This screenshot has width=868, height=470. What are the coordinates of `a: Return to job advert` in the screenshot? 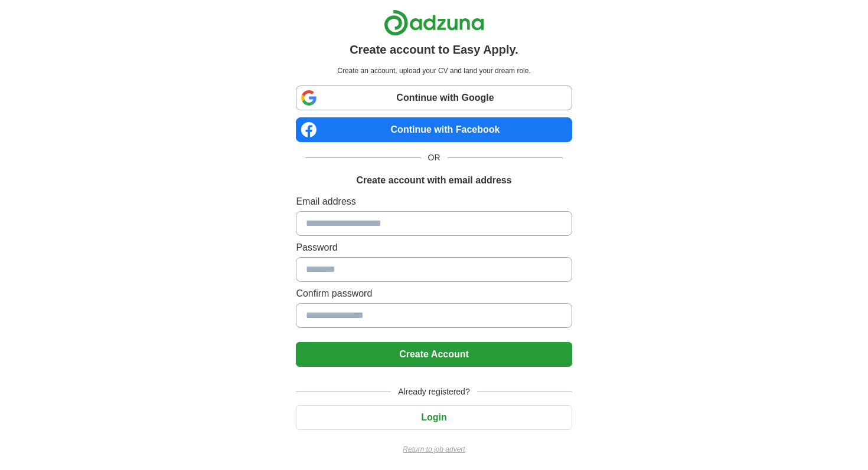 It's located at (433, 449).